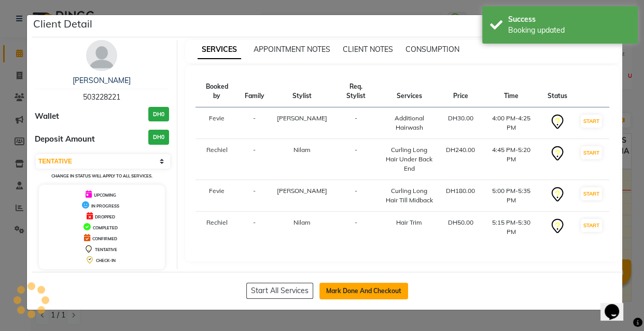 The image size is (644, 331). Describe the element at coordinates (65, 139) in the screenshot. I see `span: Deposit Amount` at that location.